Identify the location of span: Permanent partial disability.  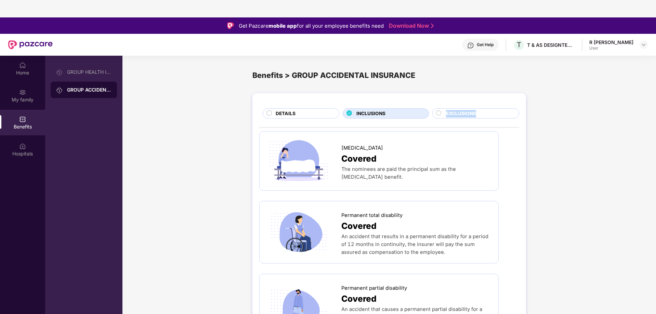
(374, 288).